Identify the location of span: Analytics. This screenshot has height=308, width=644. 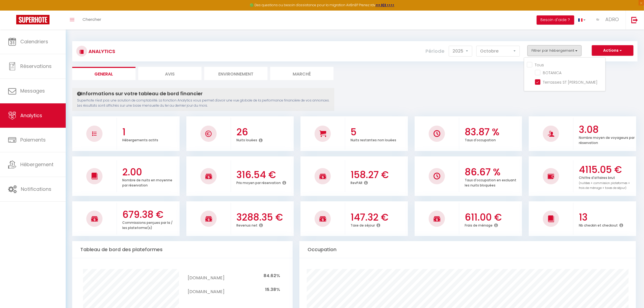
(31, 115).